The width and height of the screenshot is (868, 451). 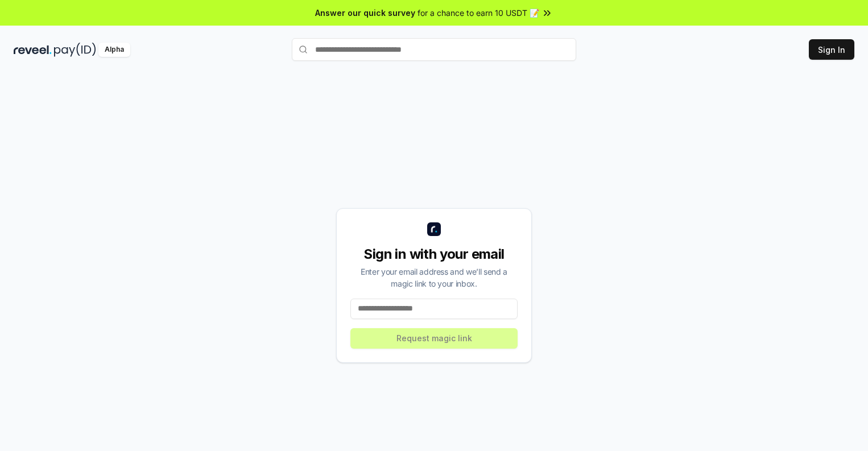 What do you see at coordinates (114, 49) in the screenshot?
I see `div: Alpha` at bounding box center [114, 49].